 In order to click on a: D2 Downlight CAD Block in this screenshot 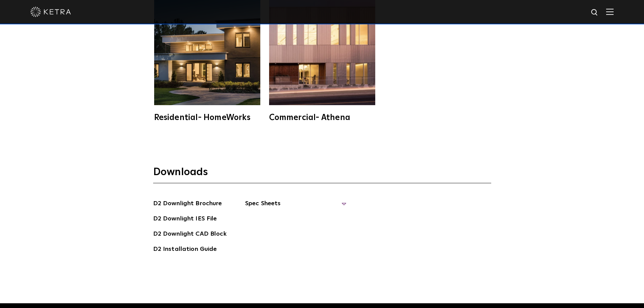, I will do `click(190, 234)`.